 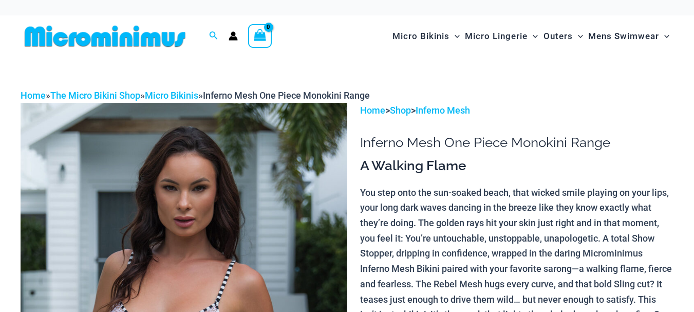 I want to click on a: Inferno Mesh, so click(x=443, y=110).